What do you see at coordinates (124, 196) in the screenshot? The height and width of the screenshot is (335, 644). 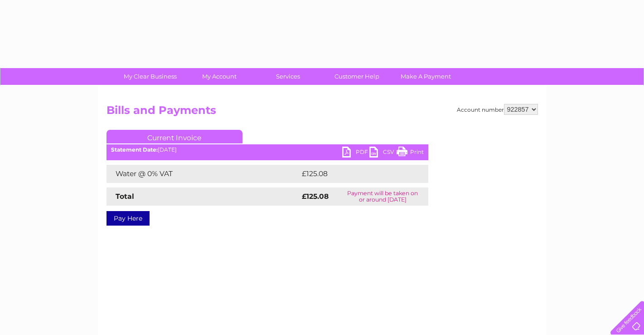 I see `strong: Total` at bounding box center [124, 196].